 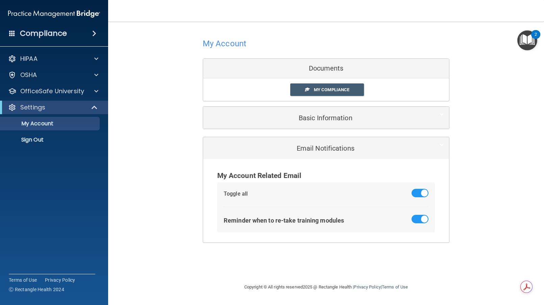 What do you see at coordinates (326, 287) in the screenshot?
I see `div: Copyright © All rights reserved 2025 @ Rectangle Health | |` at bounding box center [326, 287].